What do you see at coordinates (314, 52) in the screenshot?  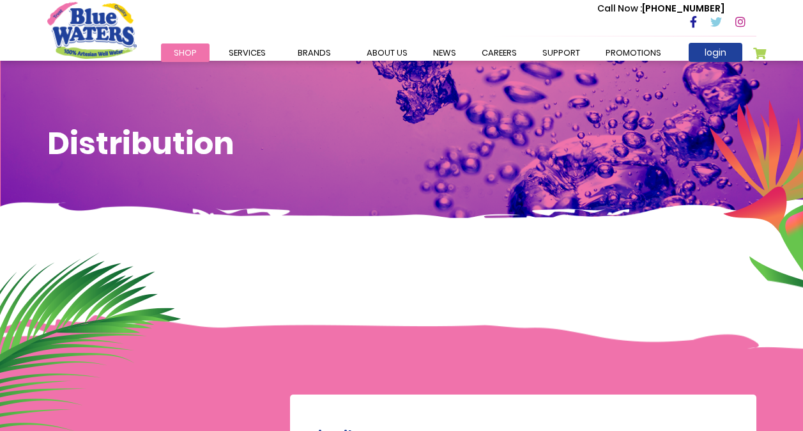 I see `span: Brands` at bounding box center [314, 52].